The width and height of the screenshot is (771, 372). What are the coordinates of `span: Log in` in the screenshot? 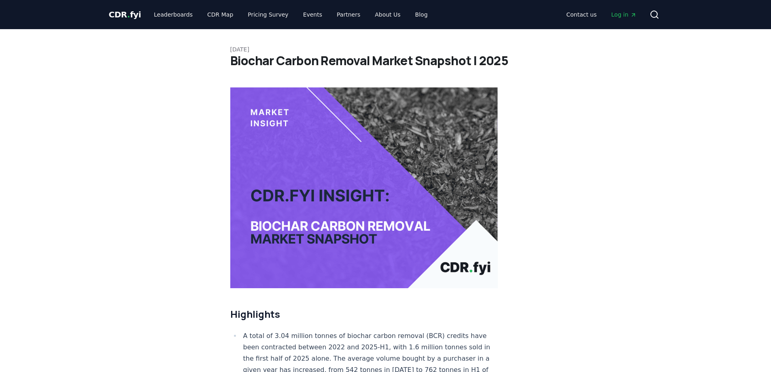 It's located at (623, 15).